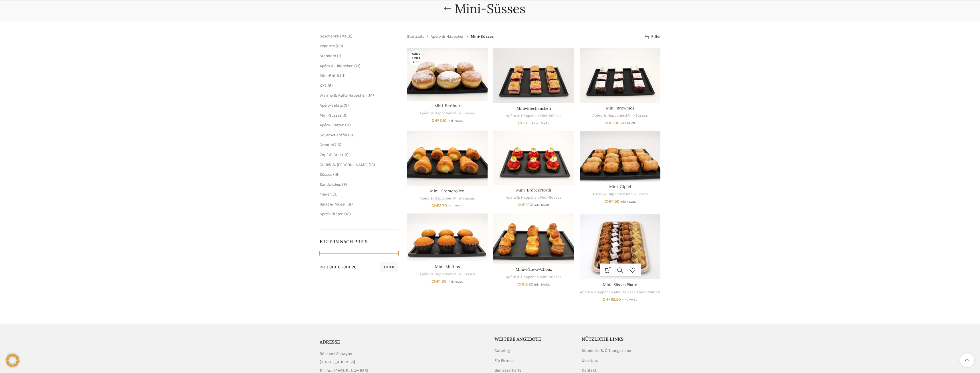 Image resolution: width=980 pixels, height=373 pixels. I want to click on h5: Weitere Angebote, so click(534, 339).